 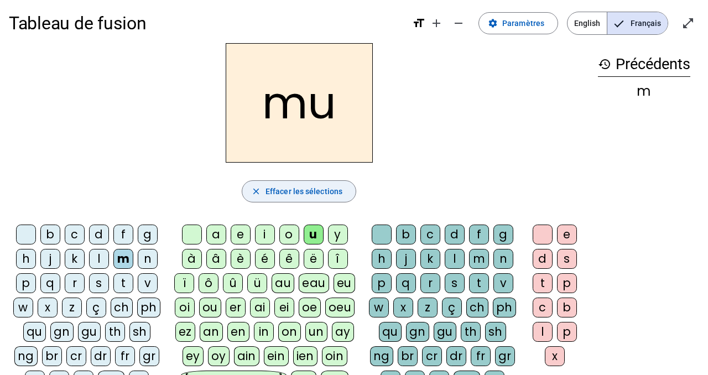 What do you see at coordinates (256, 191) in the screenshot?
I see `mat-icon: close` at bounding box center [256, 191].